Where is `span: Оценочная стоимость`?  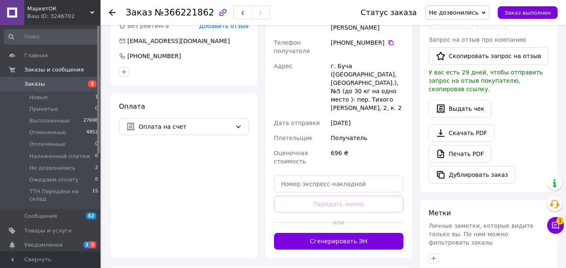
span: Оценочная стоимость is located at coordinates (291, 157).